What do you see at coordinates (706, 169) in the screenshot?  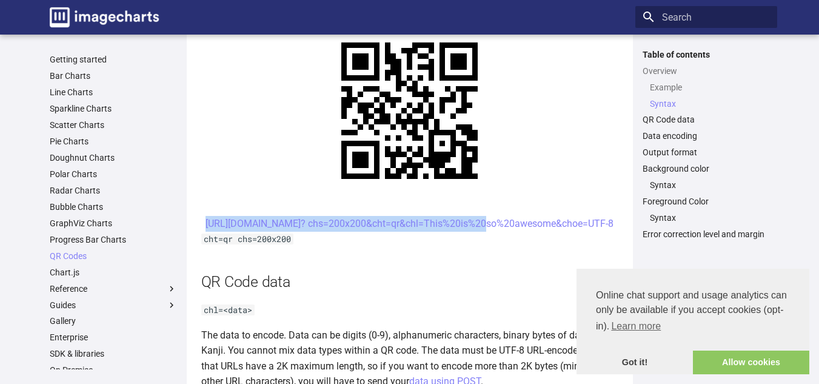 I see `a: Background color` at bounding box center [706, 169].